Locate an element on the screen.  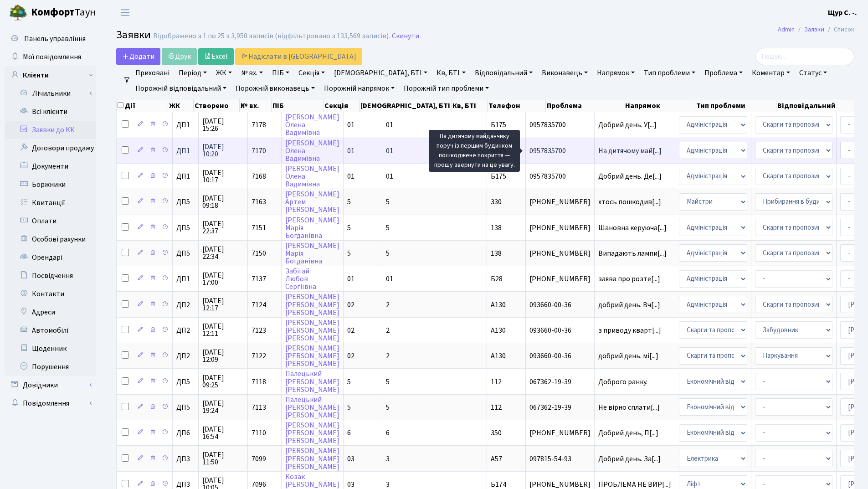
a: Посвідчення is located at coordinates (50, 276).